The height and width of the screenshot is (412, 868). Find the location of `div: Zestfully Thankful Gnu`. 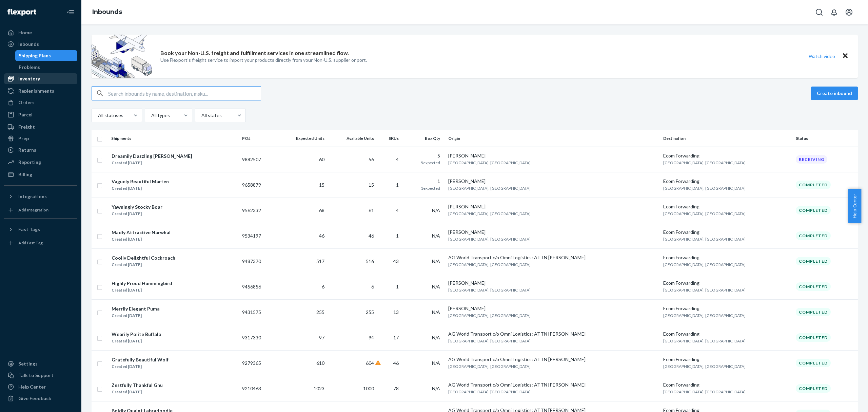

div: Zestfully Thankful Gnu is located at coordinates (137, 385).